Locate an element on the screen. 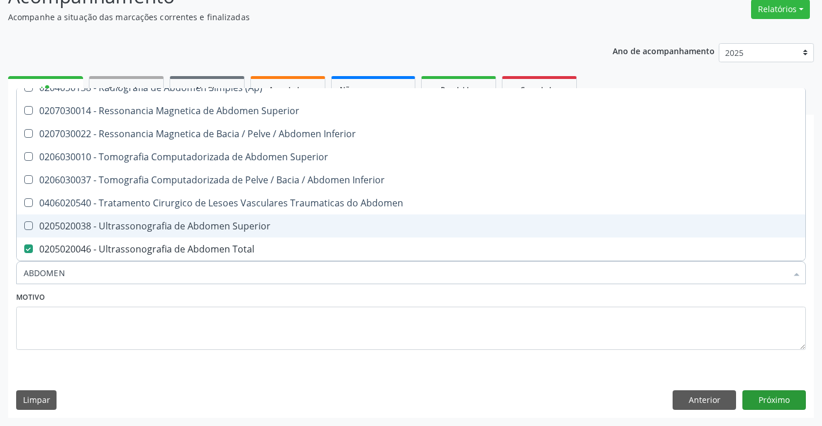 The width and height of the screenshot is (822, 426). button: Próximo is located at coordinates (774, 400).